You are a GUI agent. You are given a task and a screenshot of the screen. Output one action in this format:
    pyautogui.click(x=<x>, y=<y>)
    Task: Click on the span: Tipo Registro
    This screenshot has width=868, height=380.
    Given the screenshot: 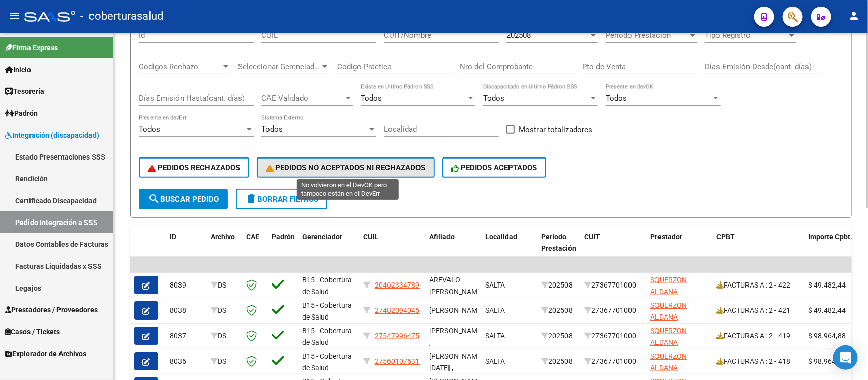 What is the action you would take?
    pyautogui.click(x=746, y=35)
    